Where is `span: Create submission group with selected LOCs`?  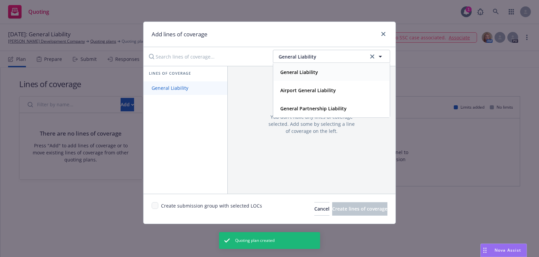
span: Create submission group with selected LOCs is located at coordinates (212, 209).